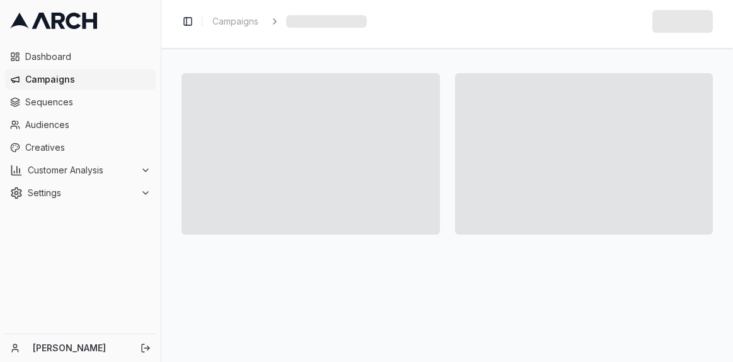 The height and width of the screenshot is (362, 733). What do you see at coordinates (80, 170) in the screenshot?
I see `button: Customer Analysis` at bounding box center [80, 170].